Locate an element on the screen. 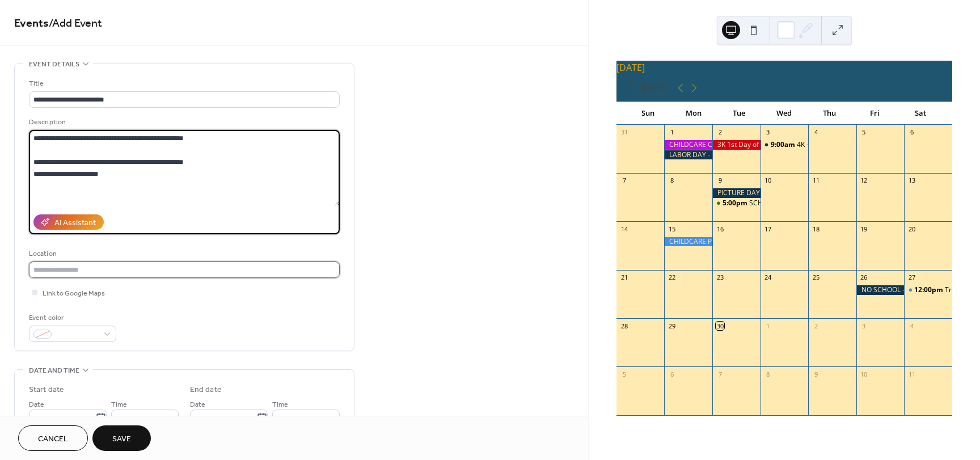 The width and height of the screenshot is (980, 460). span: 5:00pm is located at coordinates (735, 203).